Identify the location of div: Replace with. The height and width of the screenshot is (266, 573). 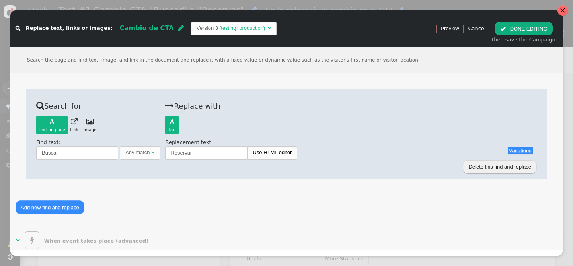
(351, 106).